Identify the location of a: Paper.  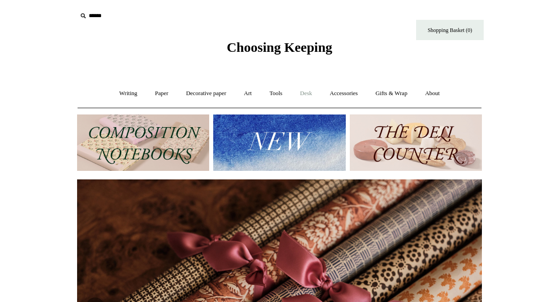
(162, 93).